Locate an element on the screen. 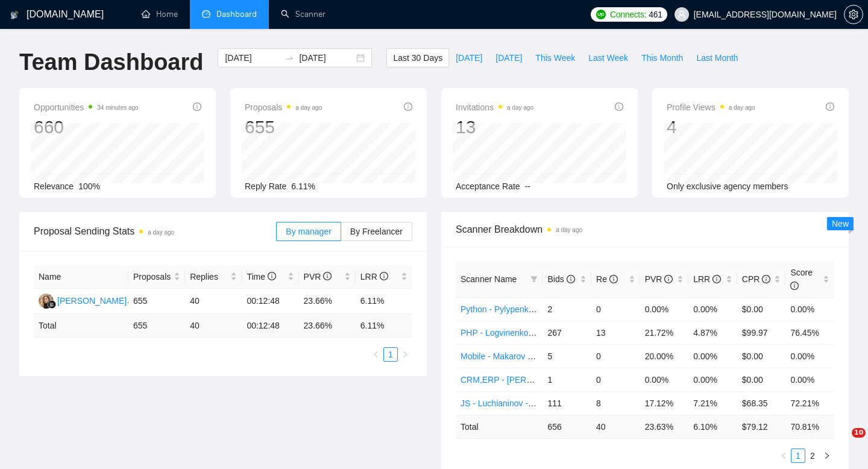  div: 660 is located at coordinates (86, 127).